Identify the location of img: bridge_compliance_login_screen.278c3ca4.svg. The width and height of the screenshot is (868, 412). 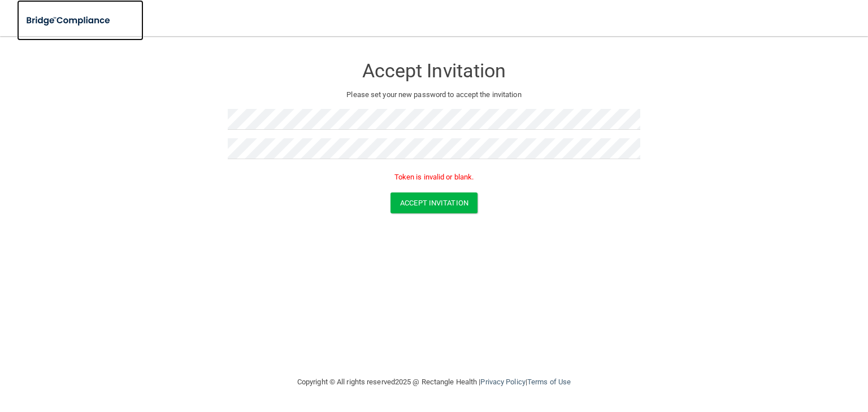
(69, 21).